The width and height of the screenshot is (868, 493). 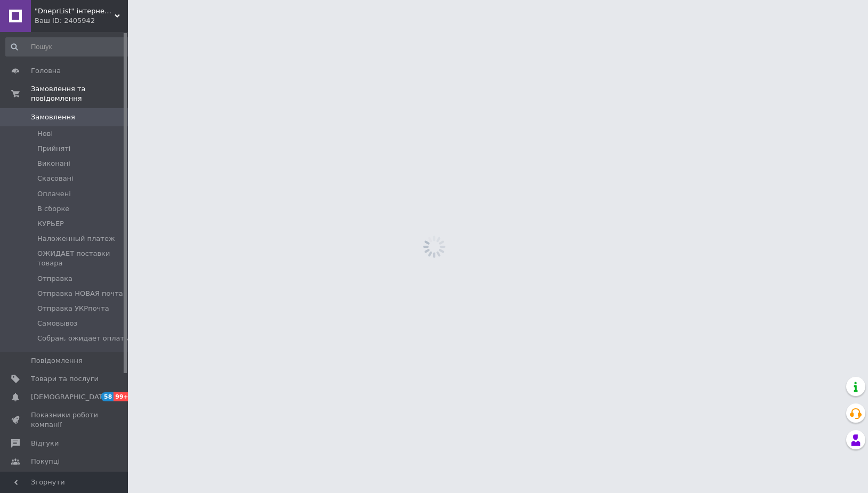 I want to click on span: Повідомлення, so click(x=57, y=361).